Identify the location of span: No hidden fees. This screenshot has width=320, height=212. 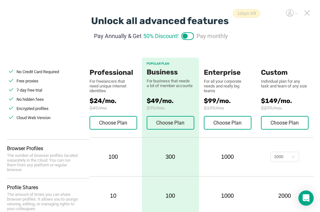
(30, 99).